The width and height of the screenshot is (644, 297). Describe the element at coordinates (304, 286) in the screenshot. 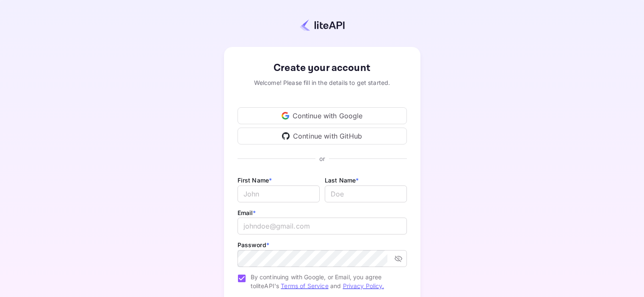

I see `a: Terms of Service` at that location.